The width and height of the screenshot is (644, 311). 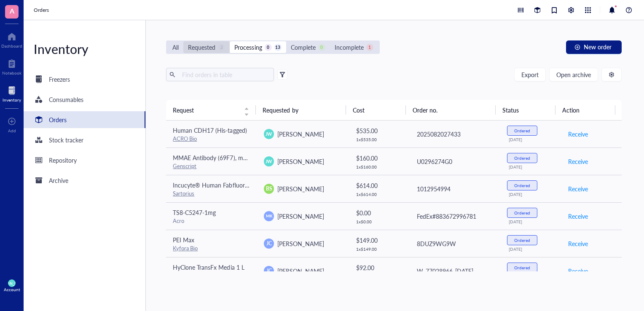 I want to click on div: $ 160.00, so click(x=380, y=158).